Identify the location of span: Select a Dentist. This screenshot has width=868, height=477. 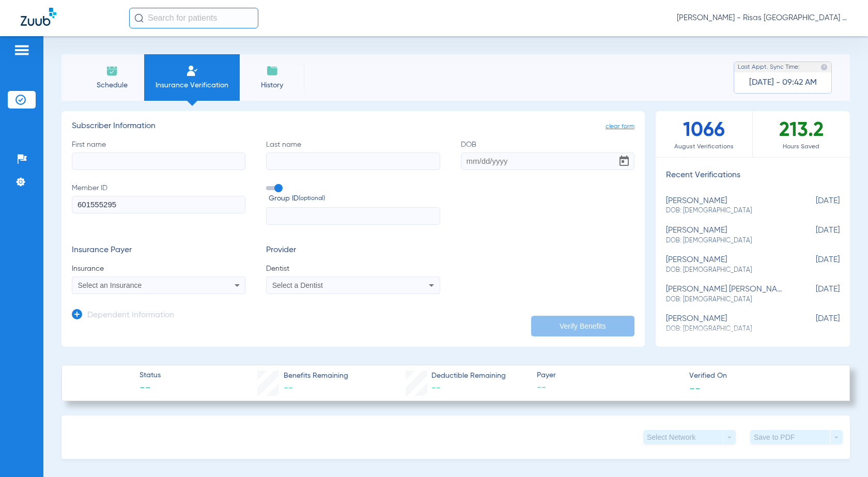
(298, 285).